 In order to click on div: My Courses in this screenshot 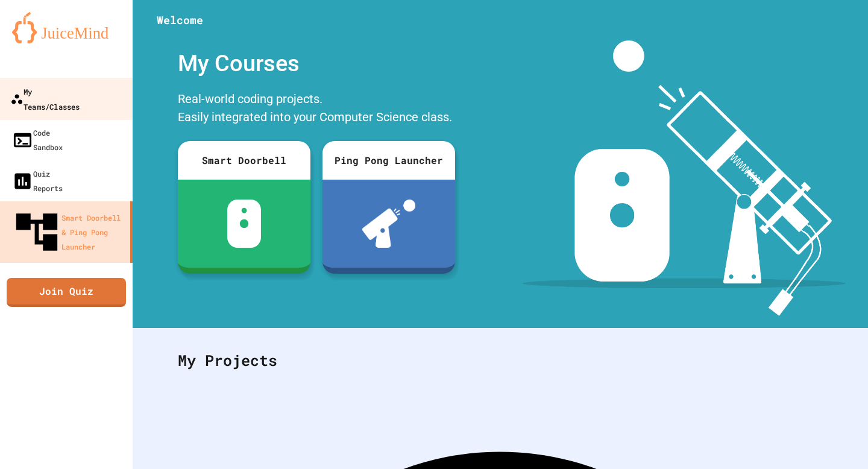, I will do `click(317, 63)`.